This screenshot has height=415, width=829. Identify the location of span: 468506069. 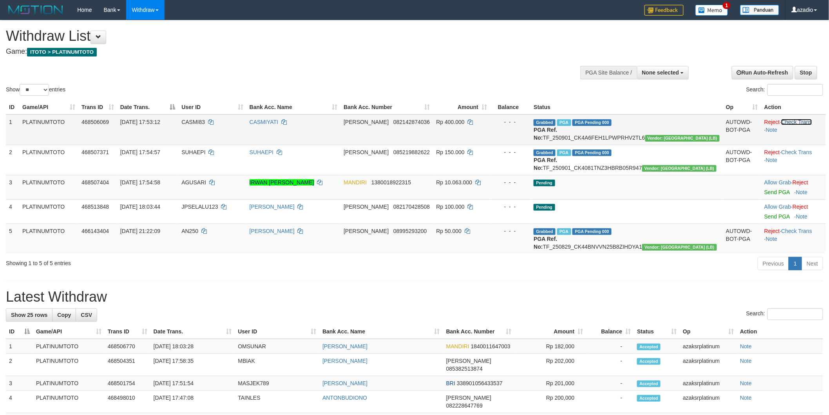
(95, 122).